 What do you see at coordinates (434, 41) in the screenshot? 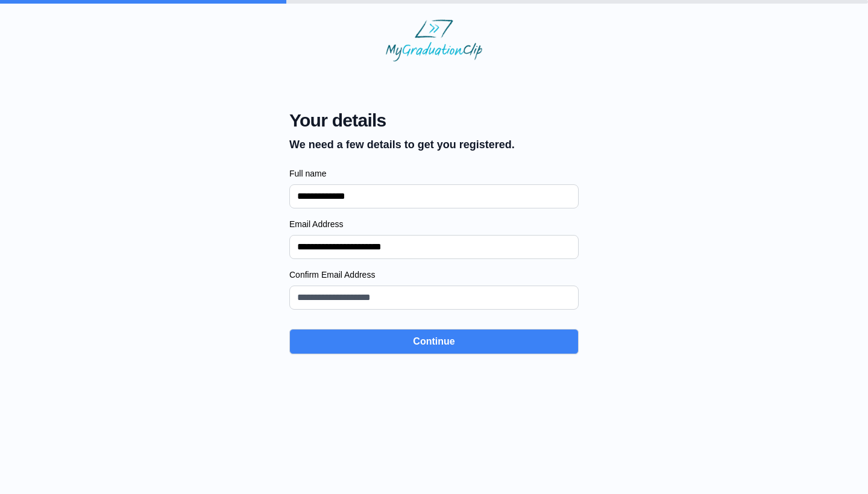
I see `img: MyGraduationClip` at bounding box center [434, 41].